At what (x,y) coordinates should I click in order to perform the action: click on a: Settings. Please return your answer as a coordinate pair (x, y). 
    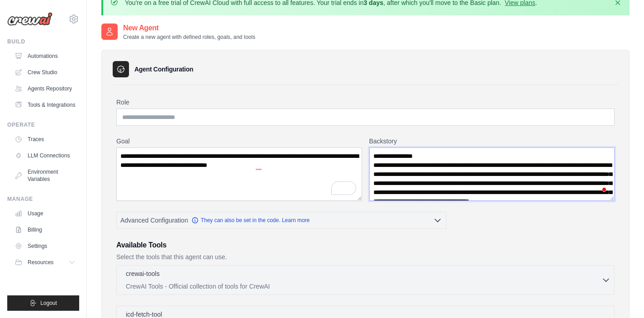
    Looking at the image, I should click on (45, 246).